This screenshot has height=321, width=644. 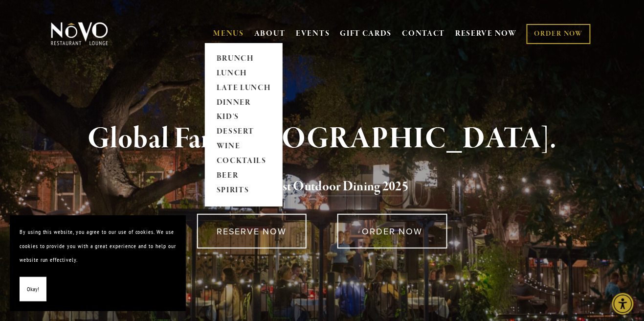 What do you see at coordinates (244, 103) in the screenshot?
I see `a: DINNER` at bounding box center [244, 103].